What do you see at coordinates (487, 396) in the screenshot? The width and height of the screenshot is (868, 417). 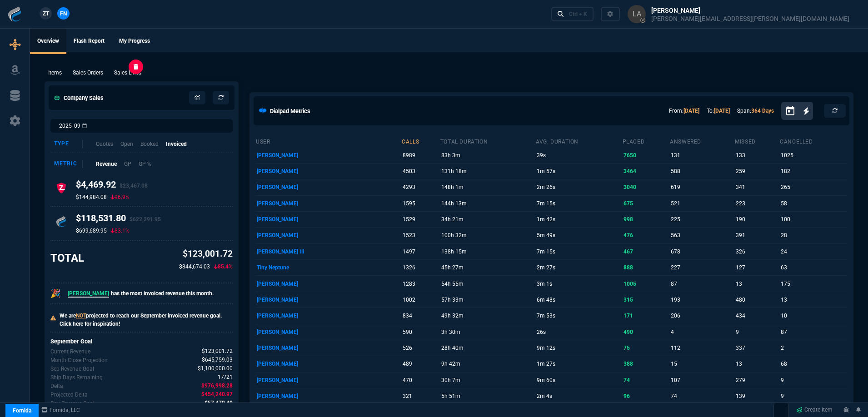 I see `p: 5h 51m` at bounding box center [487, 396].